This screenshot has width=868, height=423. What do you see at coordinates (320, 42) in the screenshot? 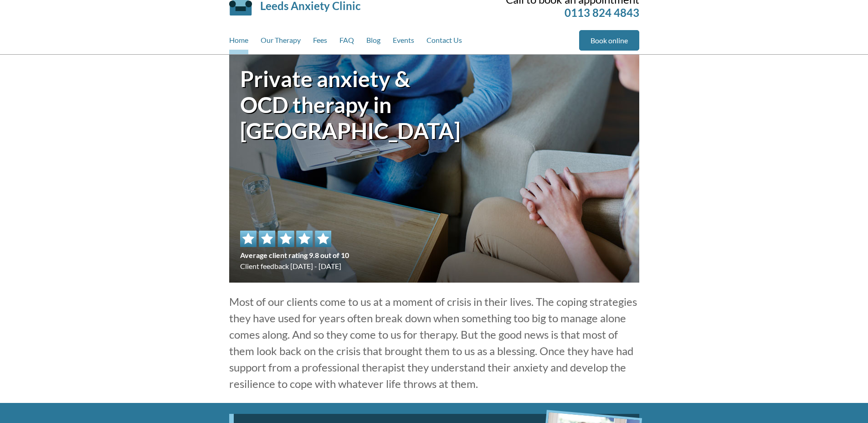
I see `a: Fees` at bounding box center [320, 42].